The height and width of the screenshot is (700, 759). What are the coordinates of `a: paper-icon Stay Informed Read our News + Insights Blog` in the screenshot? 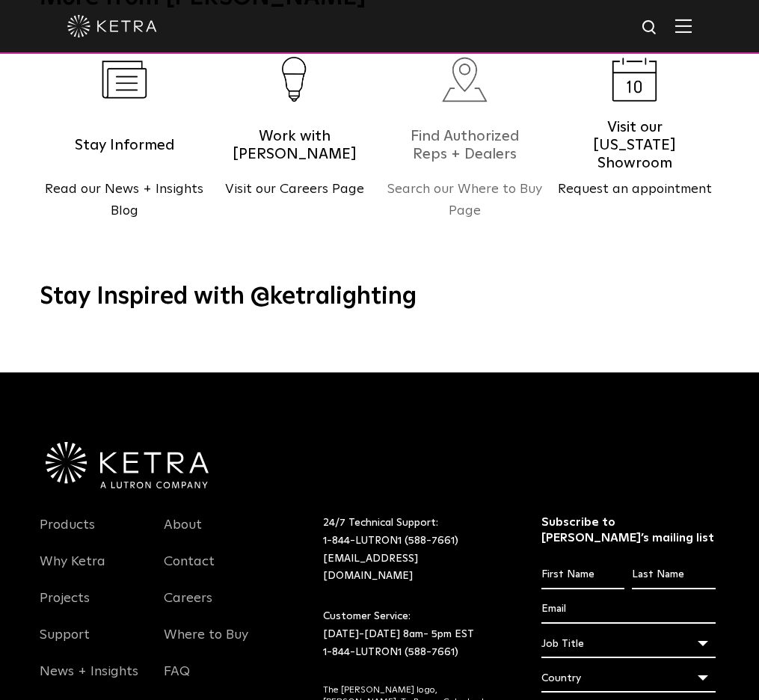 It's located at (125, 139).